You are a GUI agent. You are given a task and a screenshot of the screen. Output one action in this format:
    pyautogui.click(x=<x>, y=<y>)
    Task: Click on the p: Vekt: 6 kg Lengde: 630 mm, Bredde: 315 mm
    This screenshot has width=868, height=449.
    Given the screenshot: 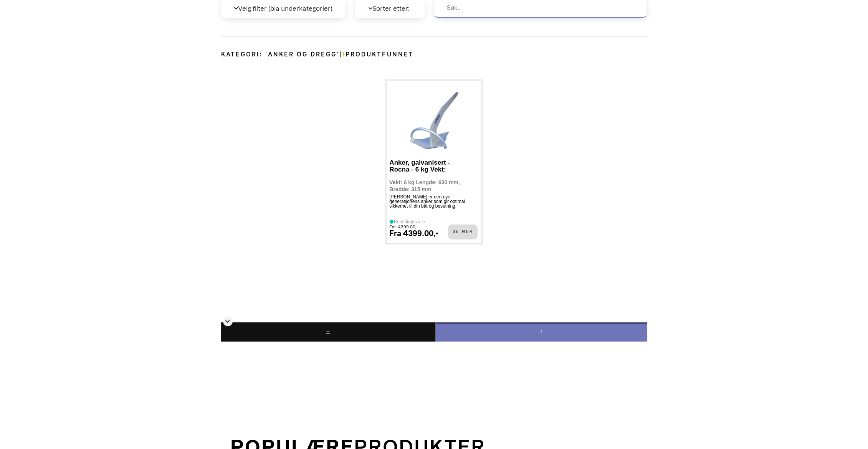 What is the action you would take?
    pyautogui.click(x=431, y=186)
    